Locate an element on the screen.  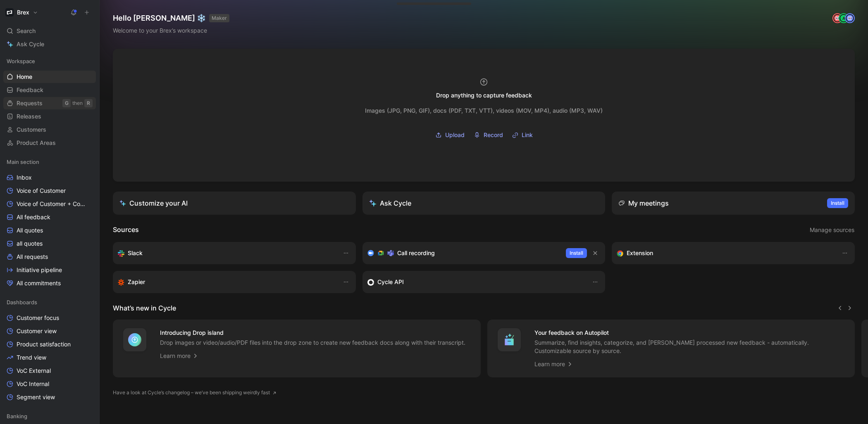
span: Trend view is located at coordinates (31, 358).